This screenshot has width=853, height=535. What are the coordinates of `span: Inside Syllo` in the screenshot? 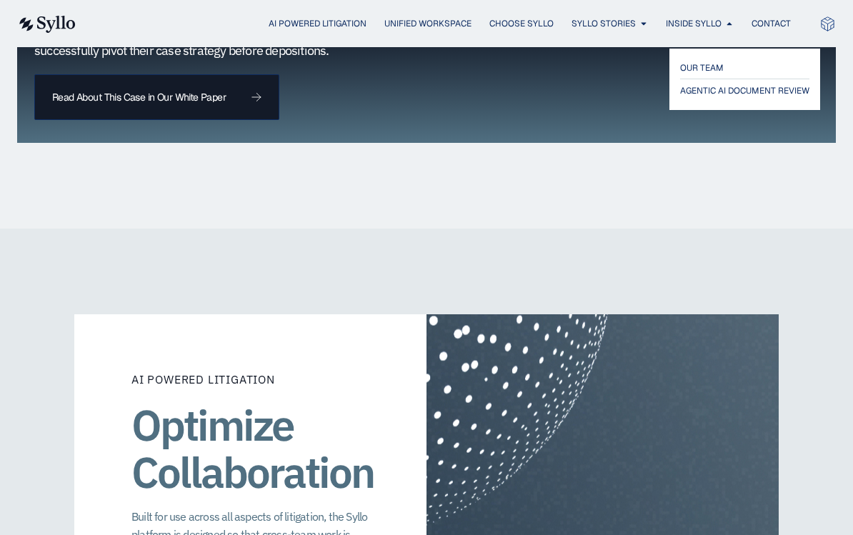 It's located at (694, 24).